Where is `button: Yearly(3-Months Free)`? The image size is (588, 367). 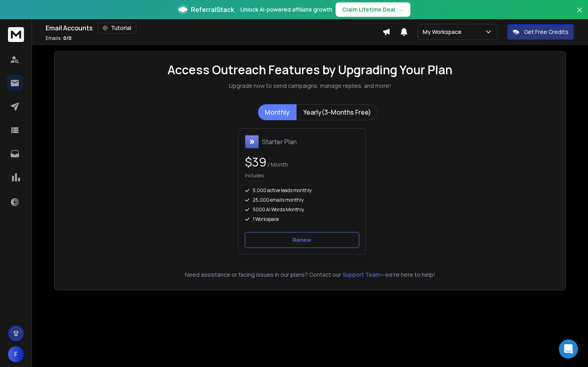 button: Yearly(3-Months Free) is located at coordinates (337, 112).